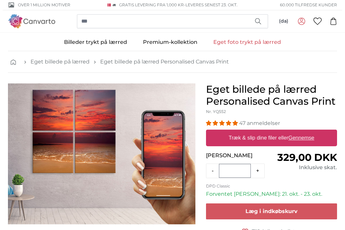 The image size is (345, 230). I want to click on span: 60.000 tilfredse kunder, so click(309, 5).